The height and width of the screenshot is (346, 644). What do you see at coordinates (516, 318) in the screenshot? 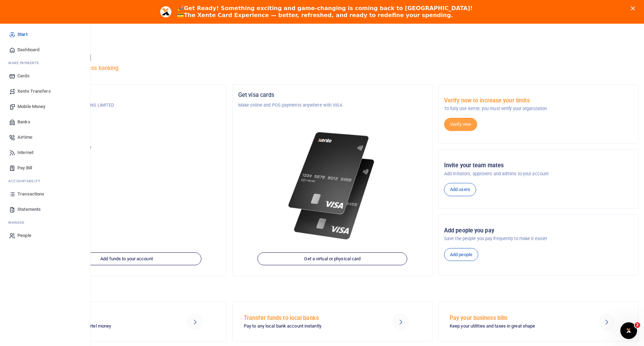
I see `h5: Pay your business bills` at bounding box center [516, 318].